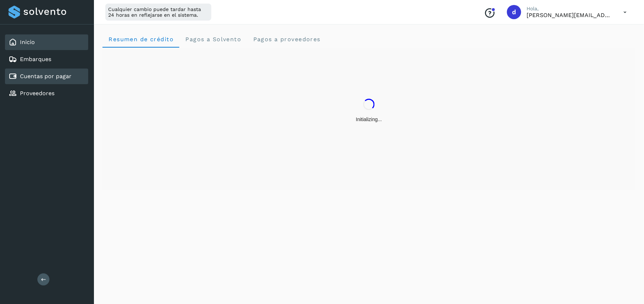 This screenshot has height=304, width=644. What do you see at coordinates (45, 76) in the screenshot?
I see `a: Cuentas por pagar` at bounding box center [45, 76].